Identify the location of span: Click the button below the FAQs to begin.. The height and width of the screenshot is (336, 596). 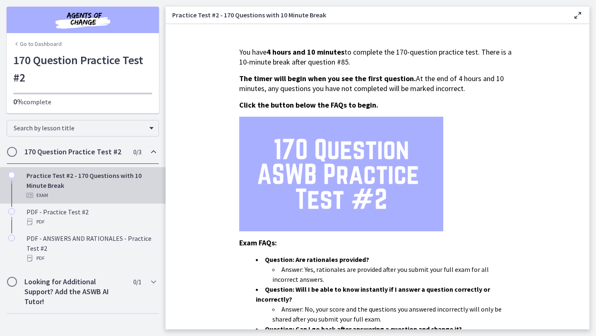
(309, 105).